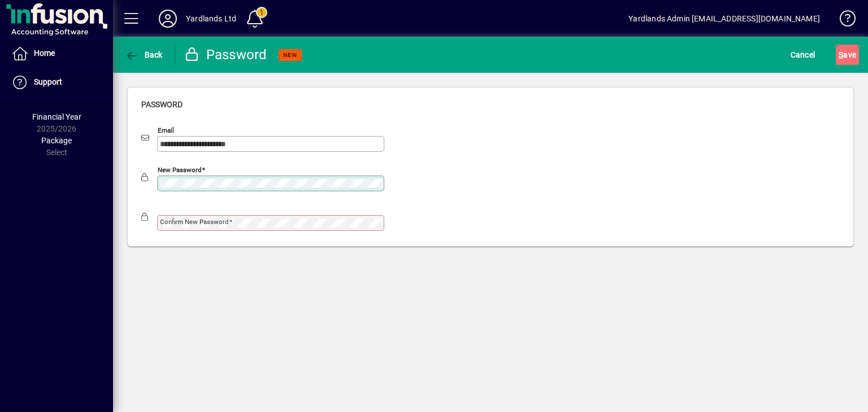  What do you see at coordinates (165, 130) in the screenshot?
I see `mat-label: Email` at bounding box center [165, 130].